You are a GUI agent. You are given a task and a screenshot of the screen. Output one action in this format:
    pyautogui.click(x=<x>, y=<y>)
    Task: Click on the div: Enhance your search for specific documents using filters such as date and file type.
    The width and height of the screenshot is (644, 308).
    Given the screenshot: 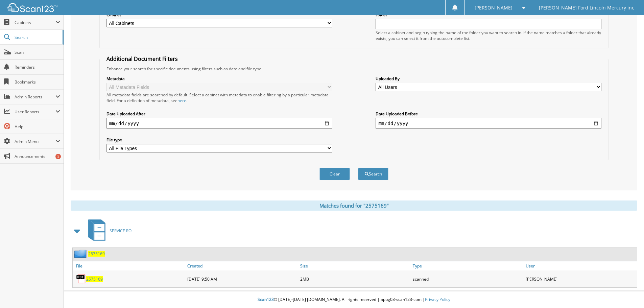 What is the action you would take?
    pyautogui.click(x=354, y=69)
    